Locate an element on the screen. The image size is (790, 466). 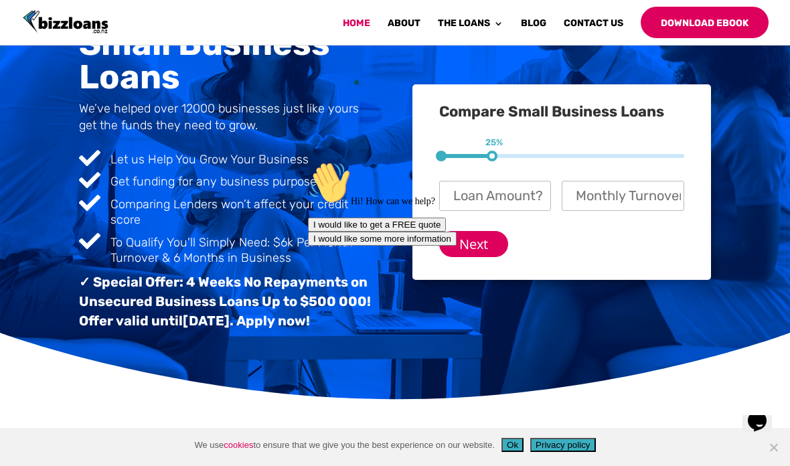
button: Privacy policy is located at coordinates (562, 445).